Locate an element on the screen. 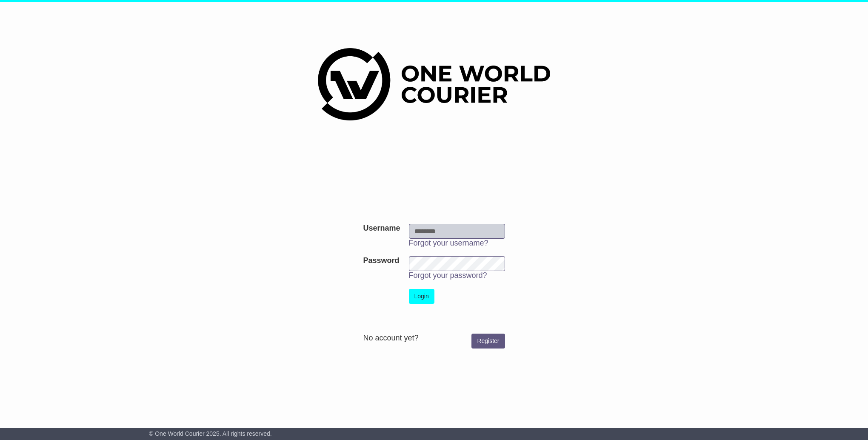 The width and height of the screenshot is (868, 440). label: Password is located at coordinates (381, 260).